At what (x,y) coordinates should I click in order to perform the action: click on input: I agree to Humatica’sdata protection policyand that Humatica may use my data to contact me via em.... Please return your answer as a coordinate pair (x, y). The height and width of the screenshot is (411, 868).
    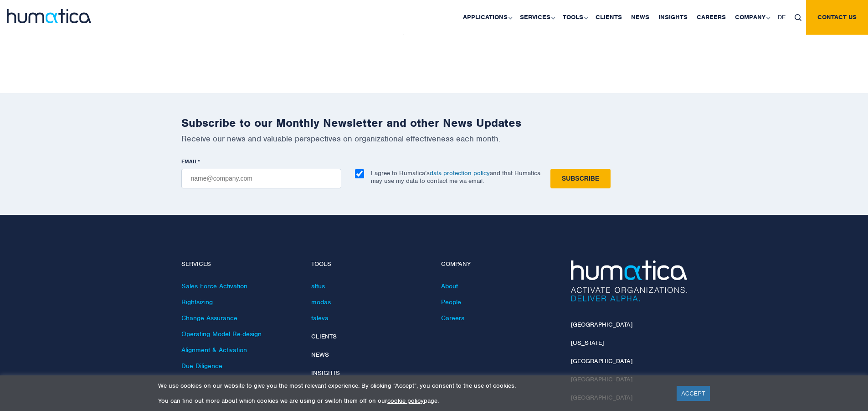
    Looking at the image, I should click on (360, 174).